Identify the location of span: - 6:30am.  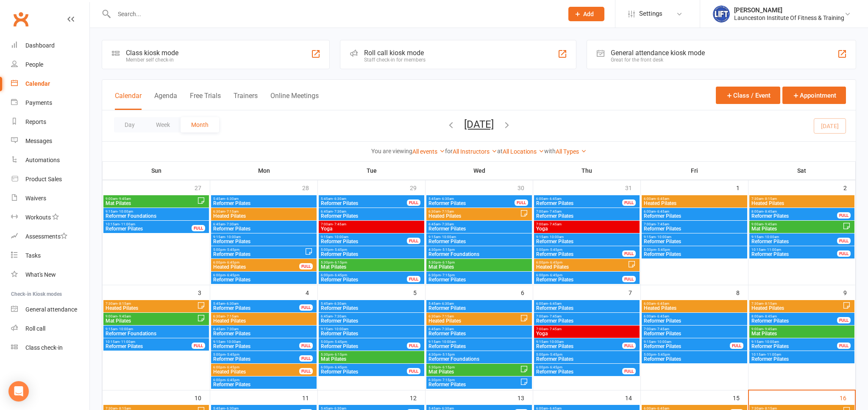
(339, 198).